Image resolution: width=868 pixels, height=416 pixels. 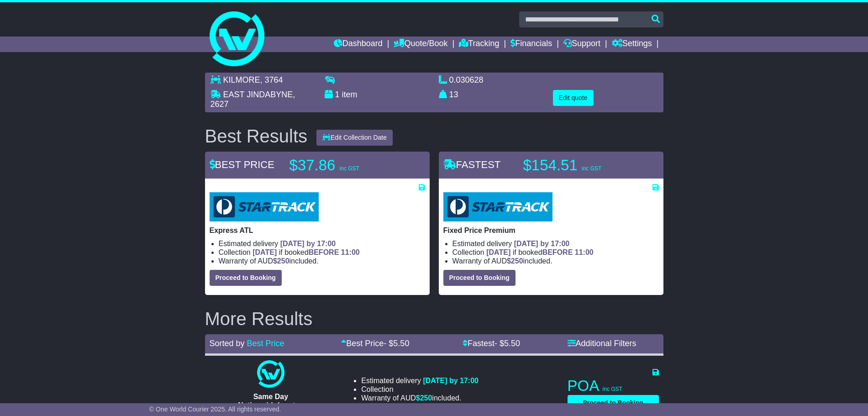 What do you see at coordinates (531, 44) in the screenshot?
I see `a: Financials` at bounding box center [531, 44].